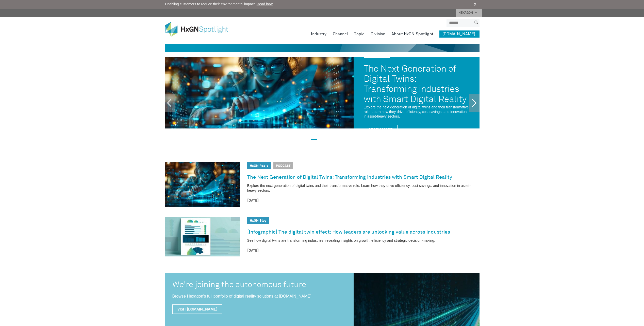 The height and width of the screenshot is (326, 644). What do you see at coordinates (319, 34) in the screenshot?
I see `a: Industry` at bounding box center [319, 34].